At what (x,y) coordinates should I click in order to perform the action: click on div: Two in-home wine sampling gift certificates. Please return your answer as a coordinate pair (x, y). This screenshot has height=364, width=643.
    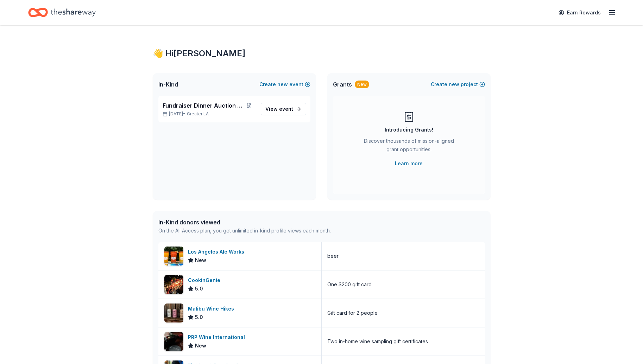
    Looking at the image, I should click on (378, 341).